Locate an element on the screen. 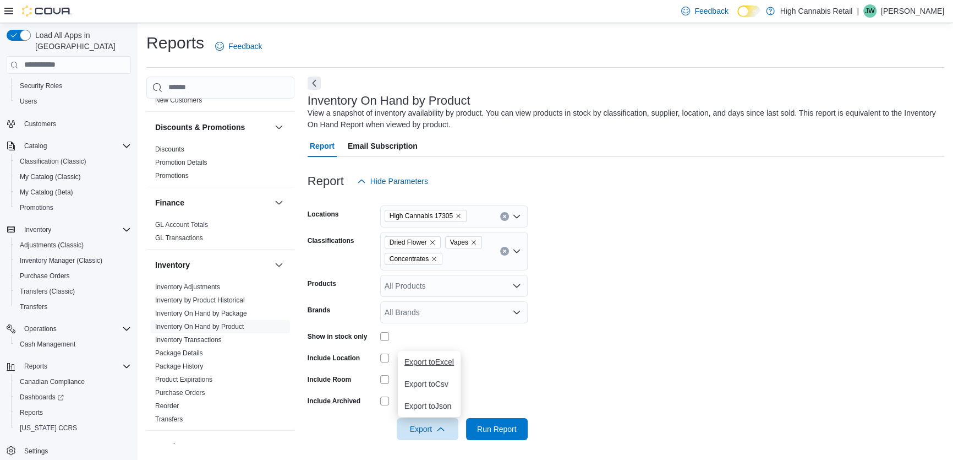 Image resolution: width=953 pixels, height=460 pixels. span: Export is located at coordinates (428, 429).